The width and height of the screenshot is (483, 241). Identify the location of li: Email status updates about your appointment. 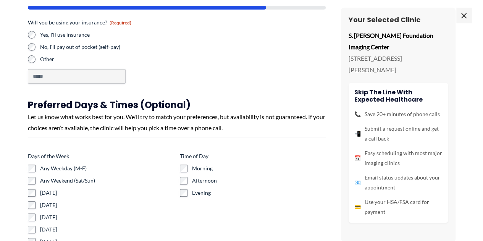
(399, 183).